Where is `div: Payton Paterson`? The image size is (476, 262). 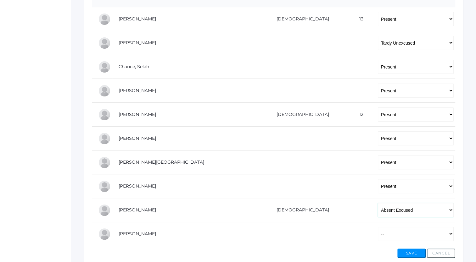
div: Payton Paterson is located at coordinates (104, 186).